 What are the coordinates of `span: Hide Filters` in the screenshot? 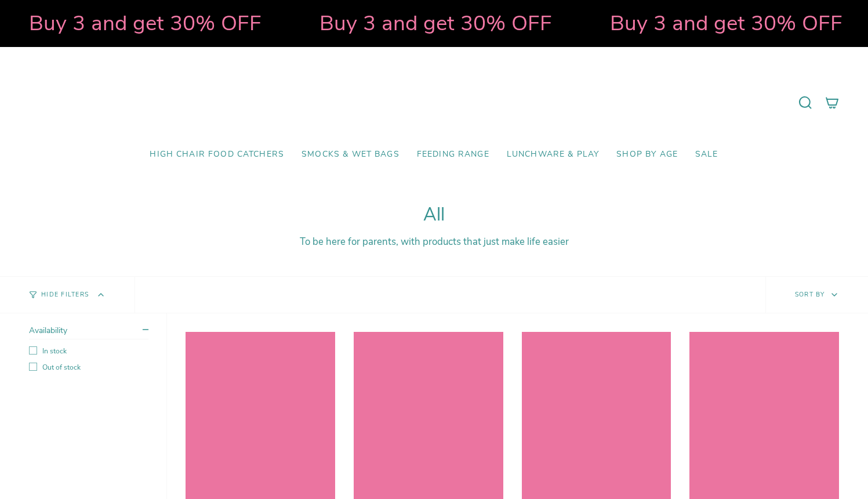 It's located at (65, 295).